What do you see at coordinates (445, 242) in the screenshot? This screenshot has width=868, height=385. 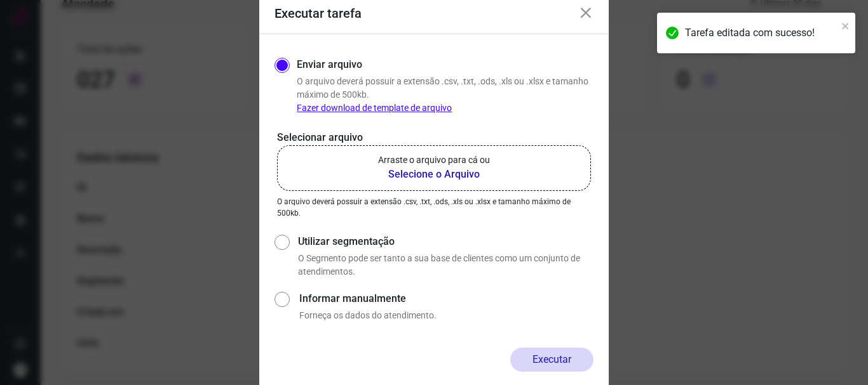 I see `label: Utilizar segmentação` at bounding box center [445, 242].